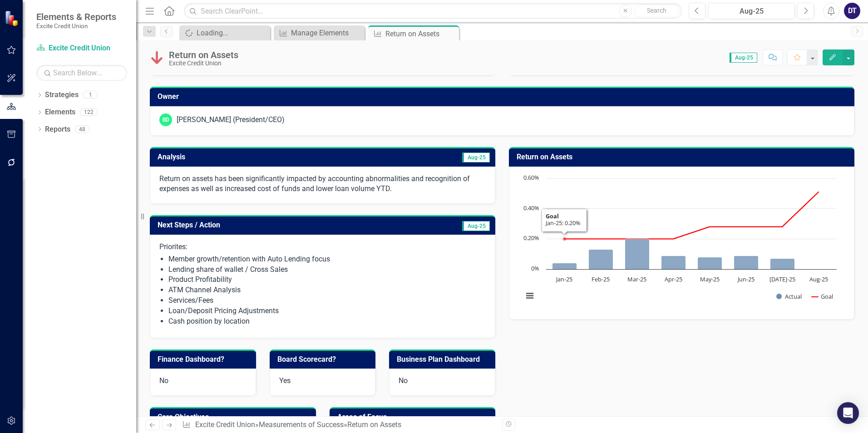 The image size is (868, 433). Describe the element at coordinates (433, 11) in the screenshot. I see `input: Search ClearPoint...` at that location.